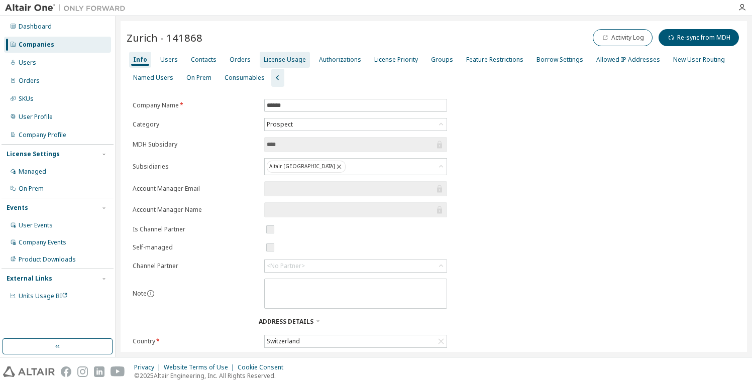 This screenshot has height=386, width=752. What do you see at coordinates (66, 372) in the screenshot?
I see `img: facebook.svg` at bounding box center [66, 372].